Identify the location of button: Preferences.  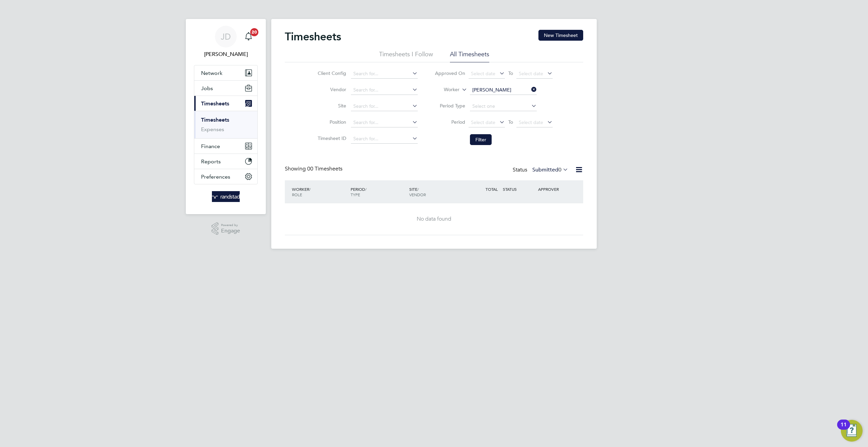
(226, 177).